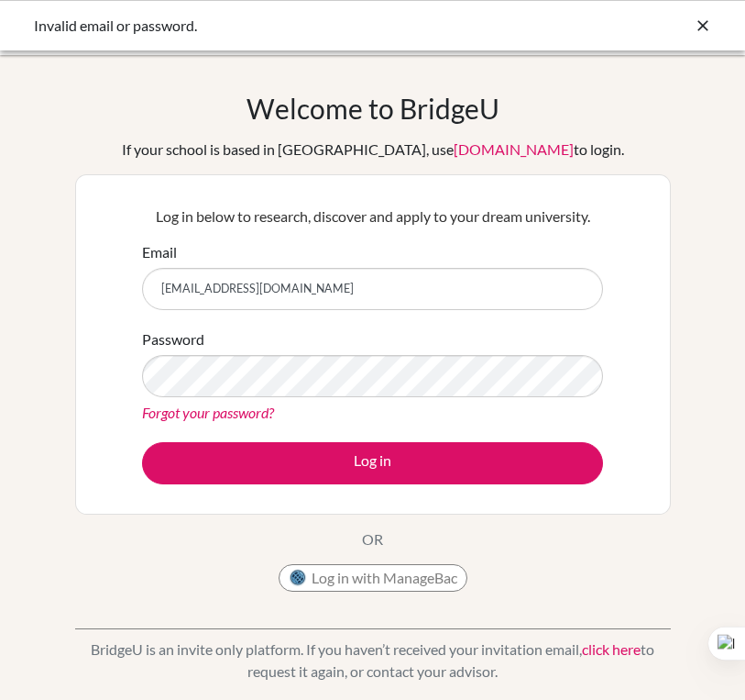  Describe the element at coordinates (160, 252) in the screenshot. I see `label: Email` at that location.